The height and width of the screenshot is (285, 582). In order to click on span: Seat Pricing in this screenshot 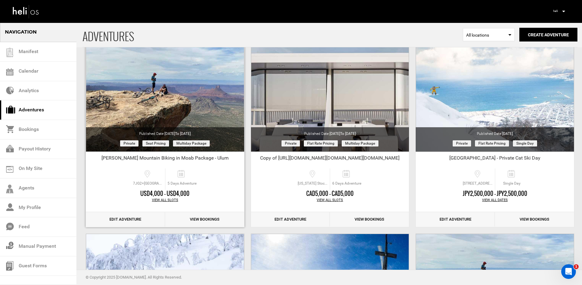, I will do `click(155, 144)`.